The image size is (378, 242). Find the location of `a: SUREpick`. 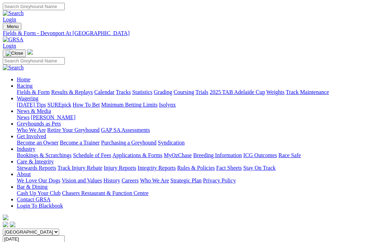

a: SUREpick is located at coordinates (59, 104).